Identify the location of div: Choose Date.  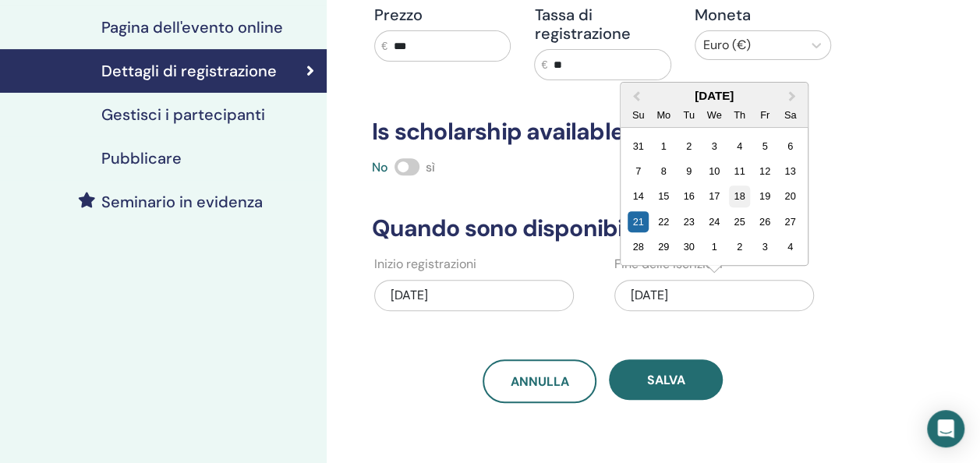
(714, 174).